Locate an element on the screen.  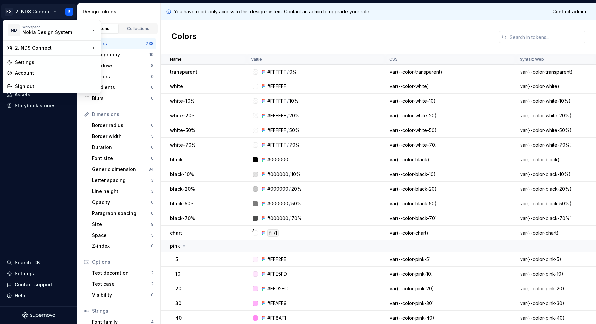
div: Settings is located at coordinates (56, 62).